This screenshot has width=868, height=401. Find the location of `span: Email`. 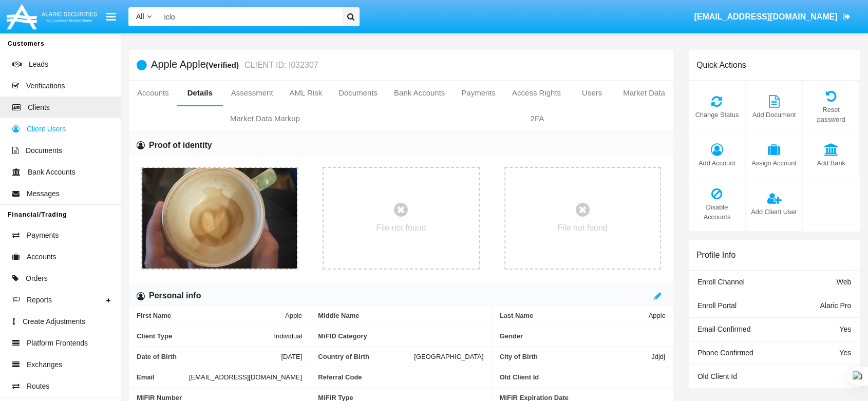

span: Email is located at coordinates (163, 377).